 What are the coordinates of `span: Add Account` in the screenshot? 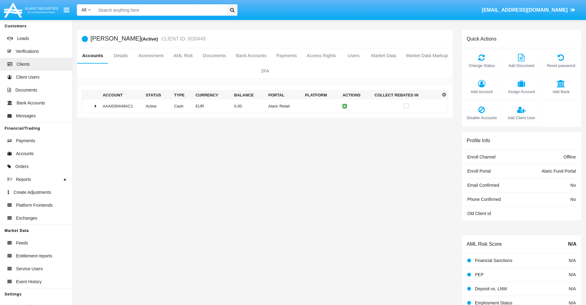 It's located at (482, 92).